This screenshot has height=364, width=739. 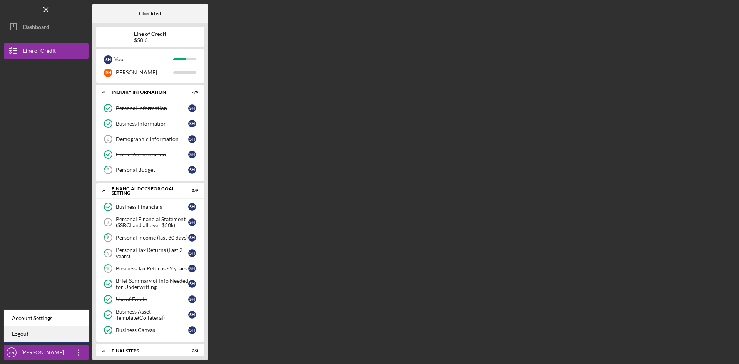 What do you see at coordinates (152, 222) in the screenshot?
I see `div: Personal Financial Statement (SSBCI and all over $50k)` at bounding box center [152, 222].